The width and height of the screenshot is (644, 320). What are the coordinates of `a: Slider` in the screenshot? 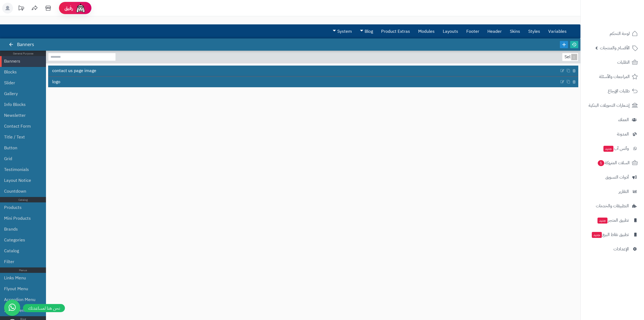 It's located at (21, 83).